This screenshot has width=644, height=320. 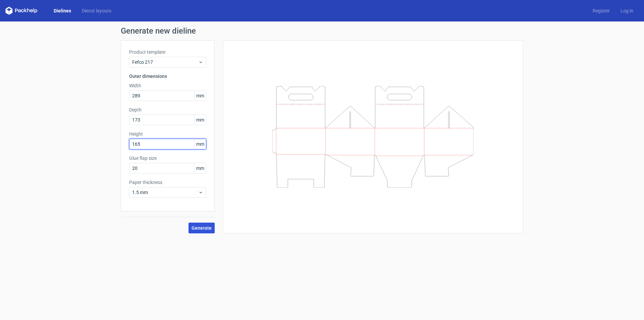 What do you see at coordinates (168, 183) in the screenshot?
I see `label: Paper thickness` at bounding box center [168, 183].